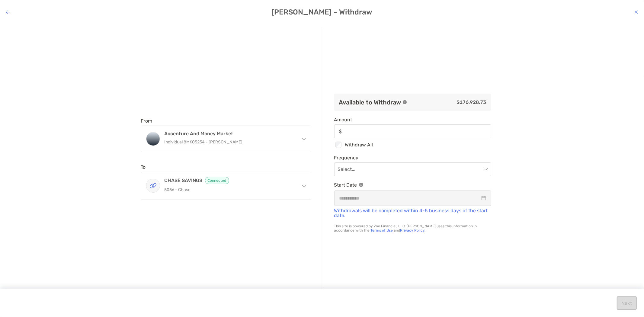 The height and width of the screenshot is (317, 644). What do you see at coordinates (413, 144) in the screenshot?
I see `div: Withdraw All` at bounding box center [413, 144].